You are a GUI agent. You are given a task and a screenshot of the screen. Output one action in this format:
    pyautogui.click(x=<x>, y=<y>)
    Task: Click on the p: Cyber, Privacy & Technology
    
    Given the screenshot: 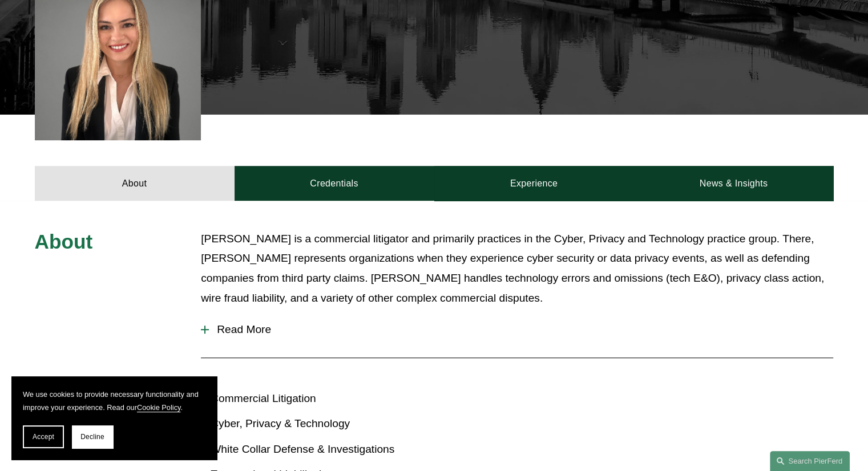 What is the action you would take?
    pyautogui.click(x=322, y=424)
    